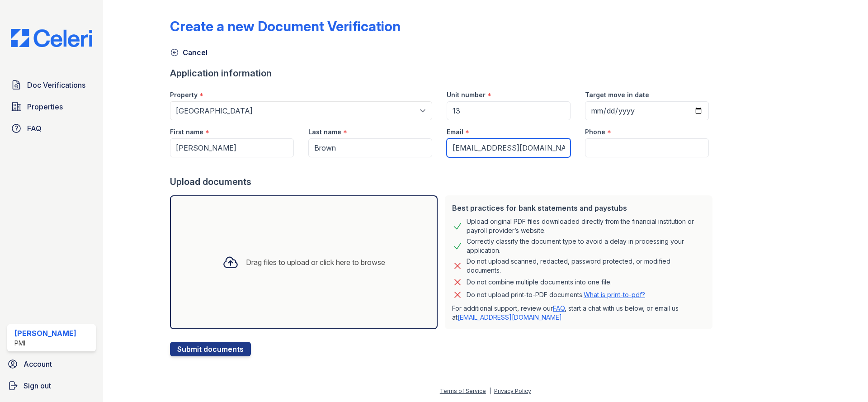 The image size is (868, 402). Describe the element at coordinates (595, 132) in the screenshot. I see `label: Phone` at that location.